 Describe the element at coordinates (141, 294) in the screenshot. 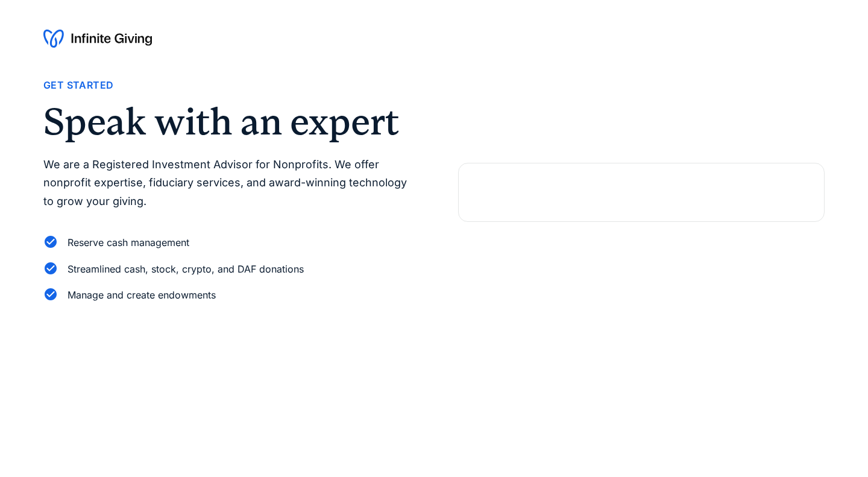

I see `div: Manage and create endowments` at that location.